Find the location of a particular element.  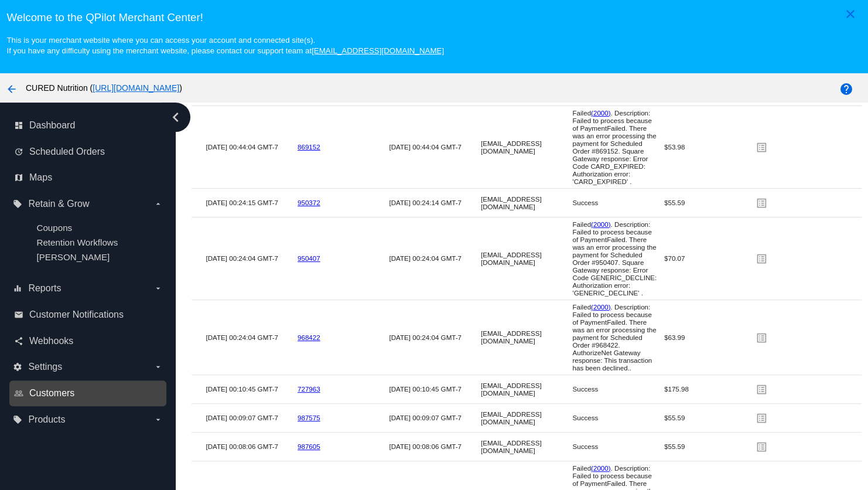

h3: Welcome to the QPilot Merchant Center! is located at coordinates (433, 17).